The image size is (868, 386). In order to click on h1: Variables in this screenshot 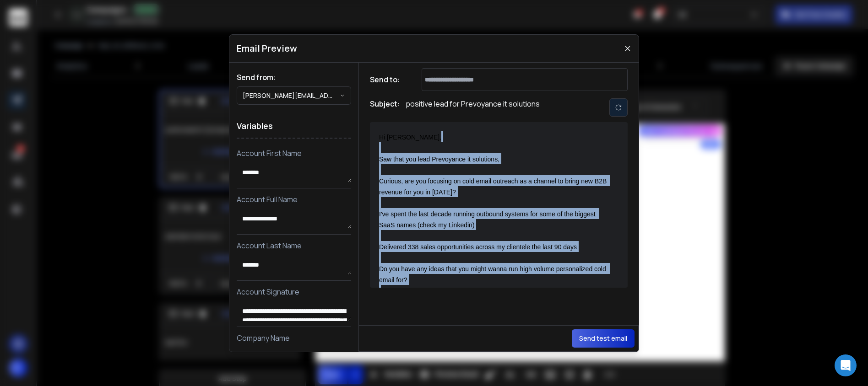, I will do `click(294, 126)`.